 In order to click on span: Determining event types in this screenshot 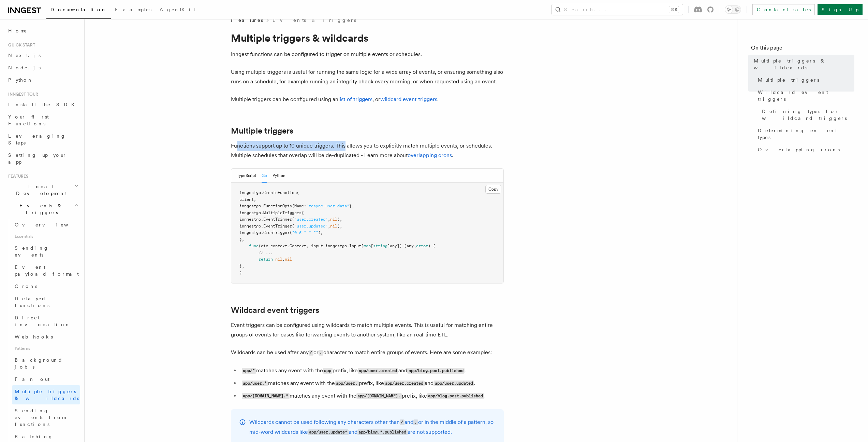, I will do `click(806, 134)`.